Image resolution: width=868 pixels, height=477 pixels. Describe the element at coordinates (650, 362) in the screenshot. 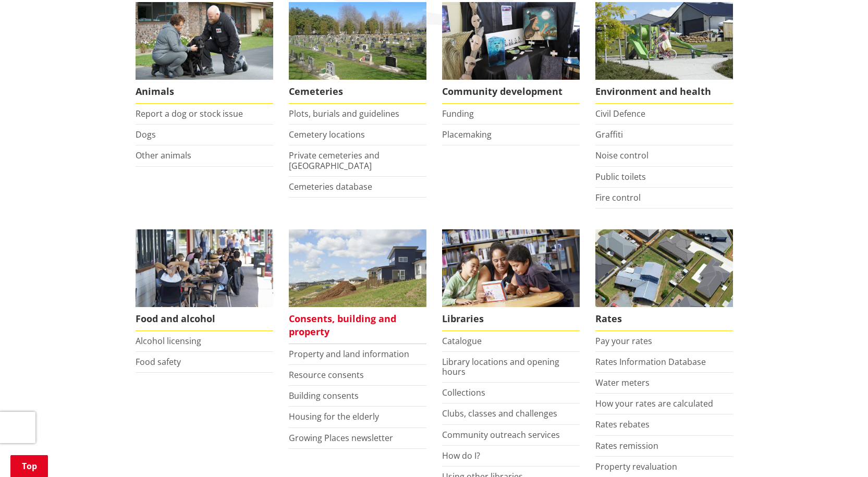

I see `a: Rates Information Database` at that location.